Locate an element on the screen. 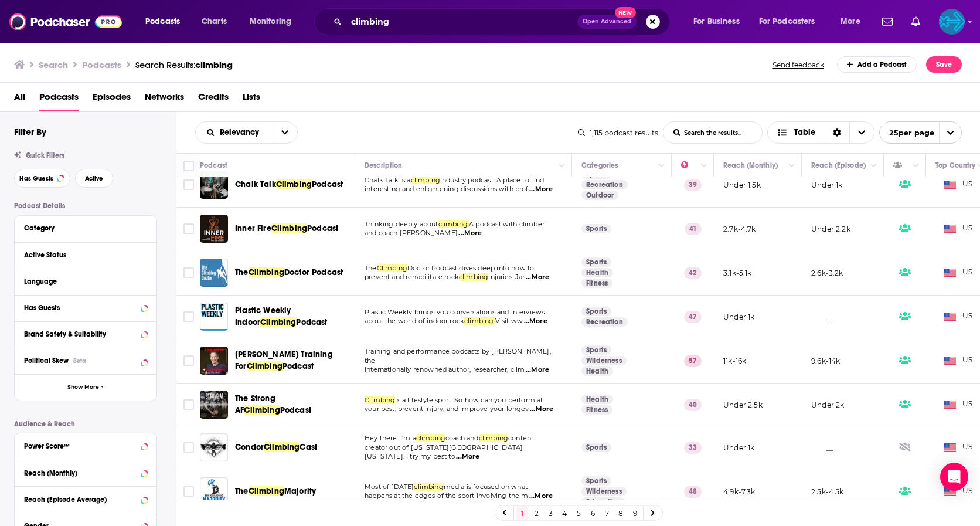  button: Reach (Episode Average) is located at coordinates (86, 499).